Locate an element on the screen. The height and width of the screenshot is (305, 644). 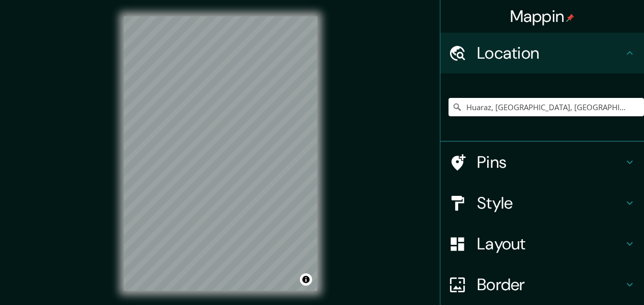
input: Pick your city or area is located at coordinates (547, 107).